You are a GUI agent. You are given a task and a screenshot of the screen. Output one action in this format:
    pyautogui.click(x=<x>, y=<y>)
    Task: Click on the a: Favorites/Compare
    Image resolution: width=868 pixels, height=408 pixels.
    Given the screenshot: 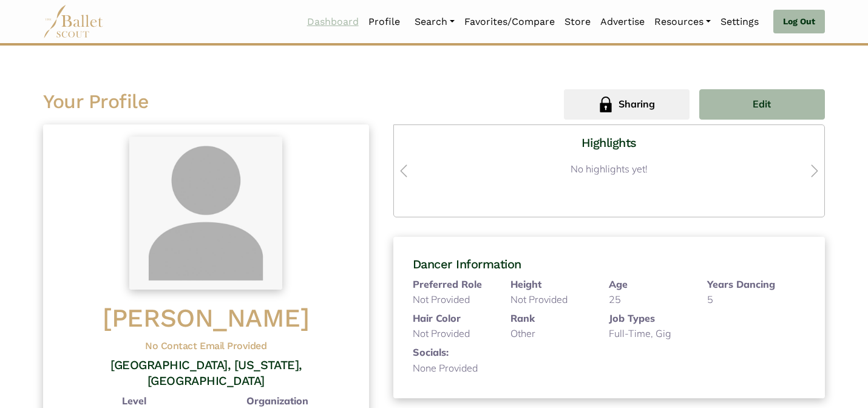 What is the action you would take?
    pyautogui.click(x=509, y=22)
    